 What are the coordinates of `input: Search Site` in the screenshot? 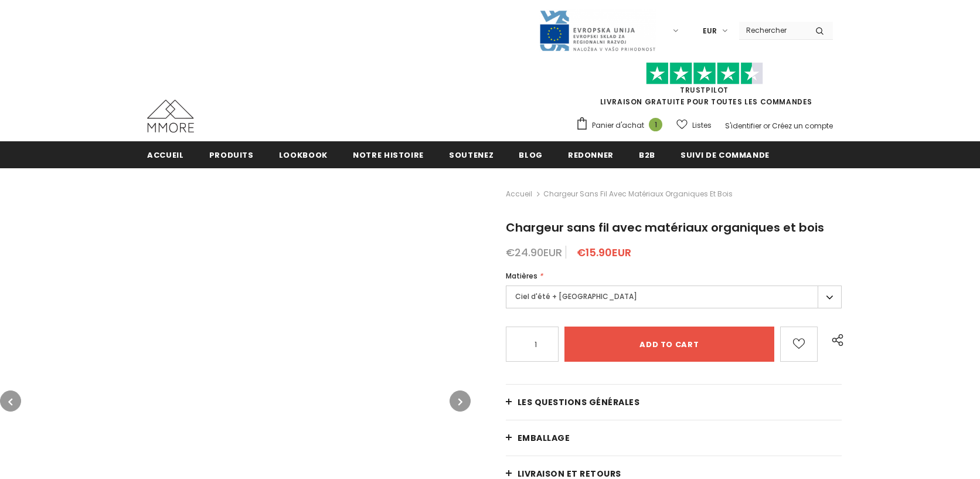 It's located at (773, 30).